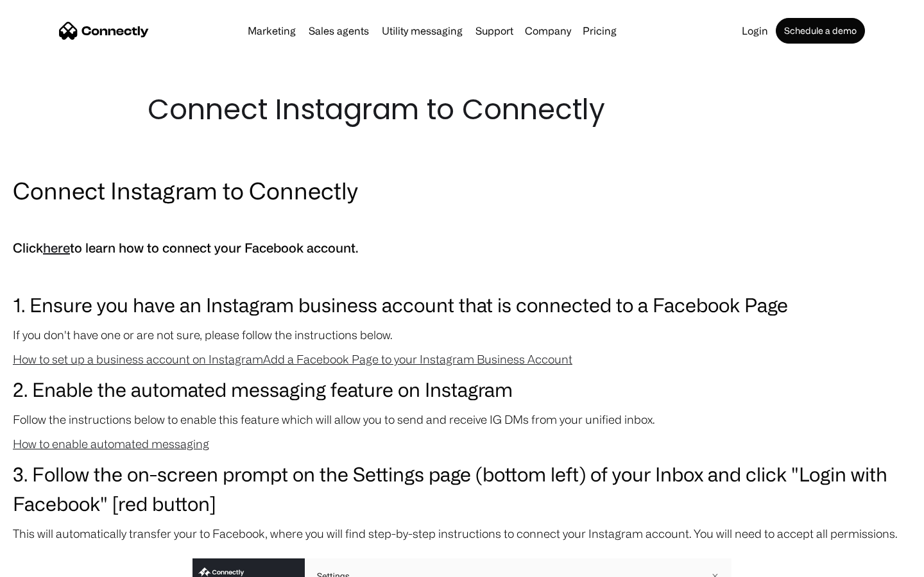 The width and height of the screenshot is (924, 577). I want to click on div: Company, so click(547, 31).